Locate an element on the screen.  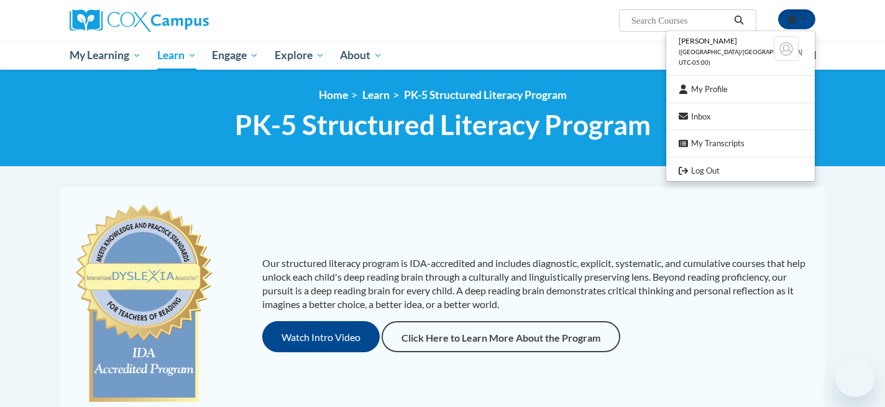
a: Cox Campus is located at coordinates (188, 21).